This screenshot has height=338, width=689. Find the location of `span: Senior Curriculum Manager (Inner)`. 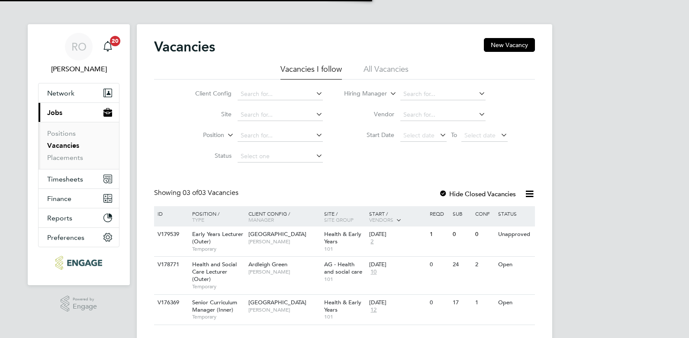

span: Senior Curriculum Manager (Inner) is located at coordinates (215, 306).